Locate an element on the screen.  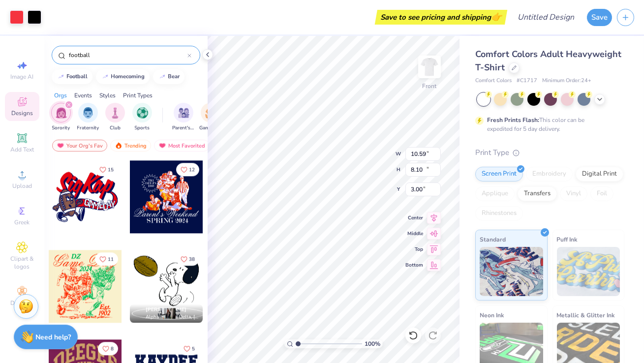
span: 38 is located at coordinates (192, 259).